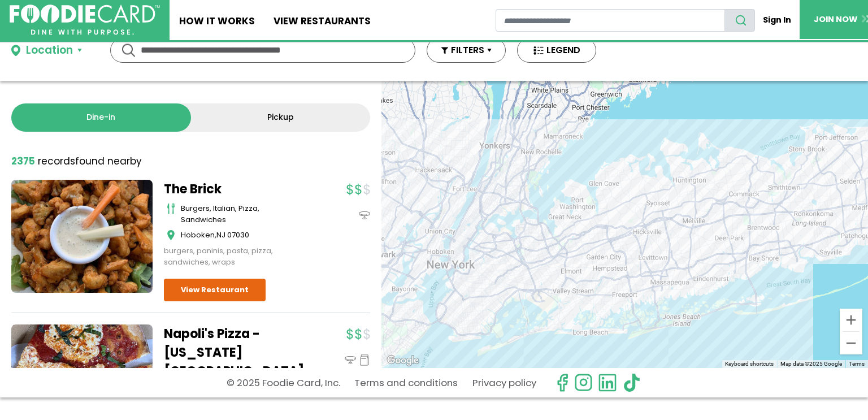 The width and height of the screenshot is (868, 420). Describe the element at coordinates (221, 235) in the screenshot. I see `span: NJ` at that location.